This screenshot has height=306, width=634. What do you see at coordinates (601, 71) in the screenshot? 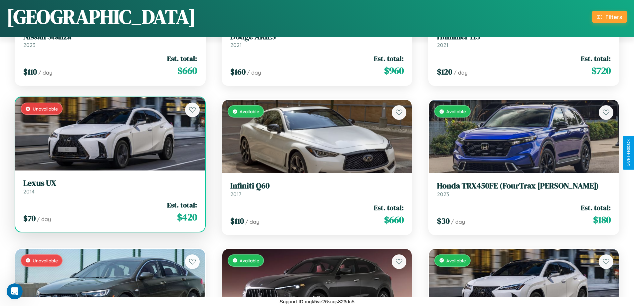
I see `span: $ 720` at bounding box center [601, 71].